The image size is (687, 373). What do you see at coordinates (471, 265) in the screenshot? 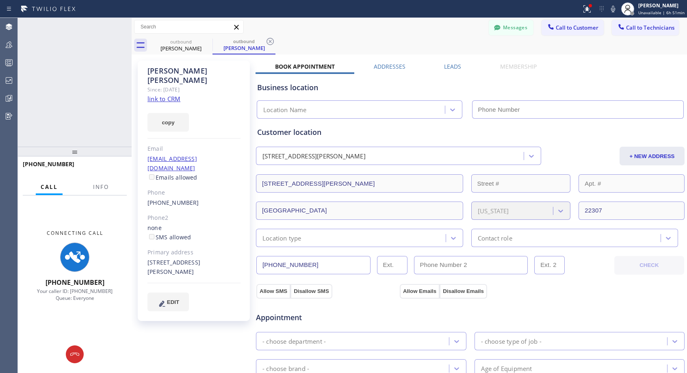
I see `input: Phone Number 2` at bounding box center [471, 265].